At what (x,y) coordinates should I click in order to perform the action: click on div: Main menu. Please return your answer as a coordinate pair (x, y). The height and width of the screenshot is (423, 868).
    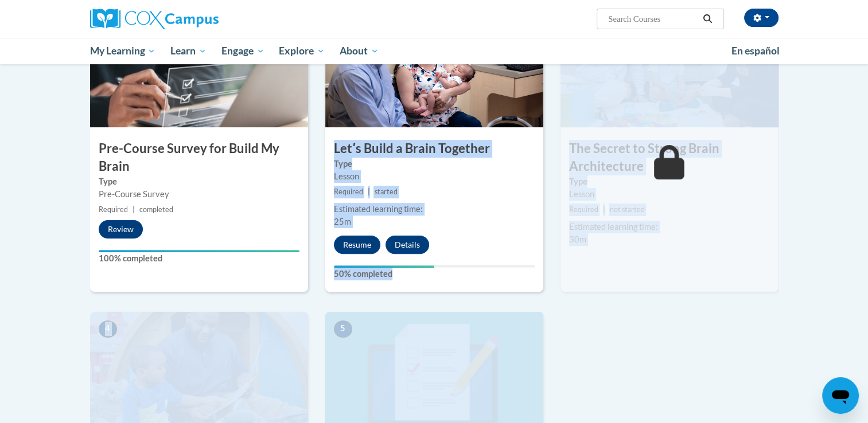
    Looking at the image, I should click on (434, 51).